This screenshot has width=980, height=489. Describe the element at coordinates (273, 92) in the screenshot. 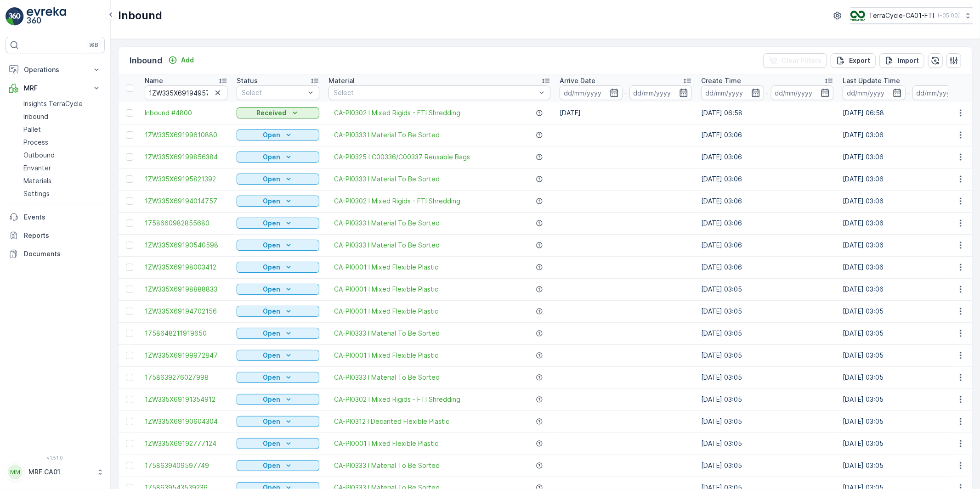

I see `p: Select` at that location.